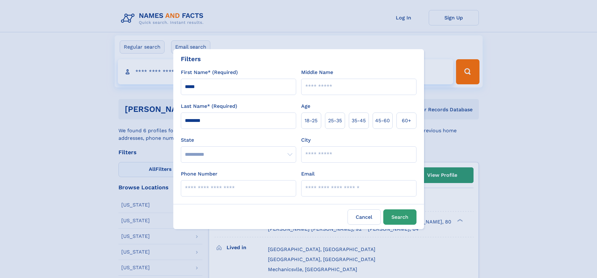  I want to click on div: Filters, so click(191, 59).